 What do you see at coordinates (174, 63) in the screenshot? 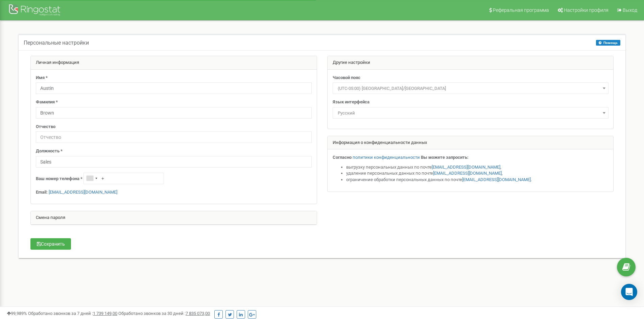
I see `div: Личная информация` at bounding box center [174, 63].